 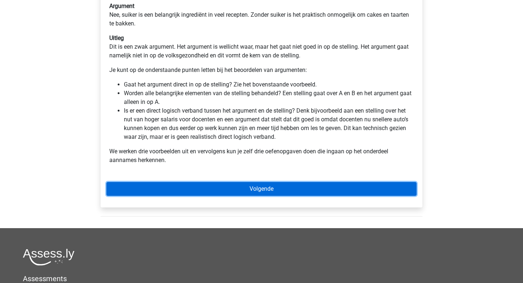 What do you see at coordinates (262, 279) in the screenshot?
I see `h5: Assessments` at bounding box center [262, 279].